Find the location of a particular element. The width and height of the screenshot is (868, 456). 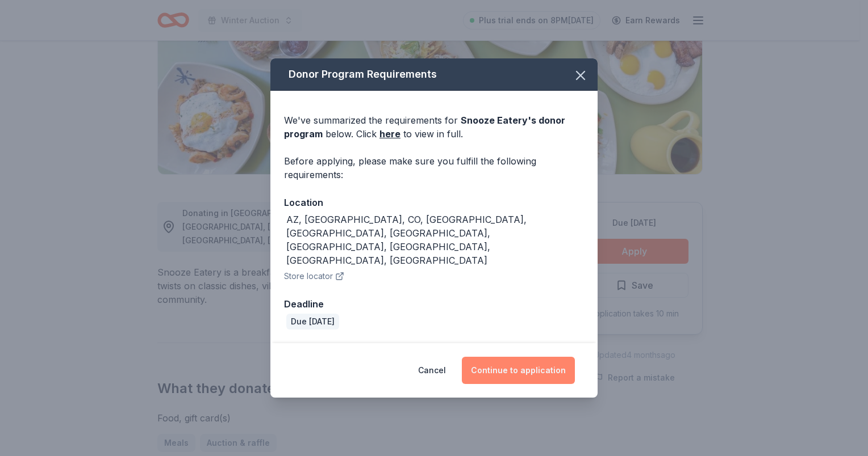

div: Deadline is located at coordinates (434, 304).